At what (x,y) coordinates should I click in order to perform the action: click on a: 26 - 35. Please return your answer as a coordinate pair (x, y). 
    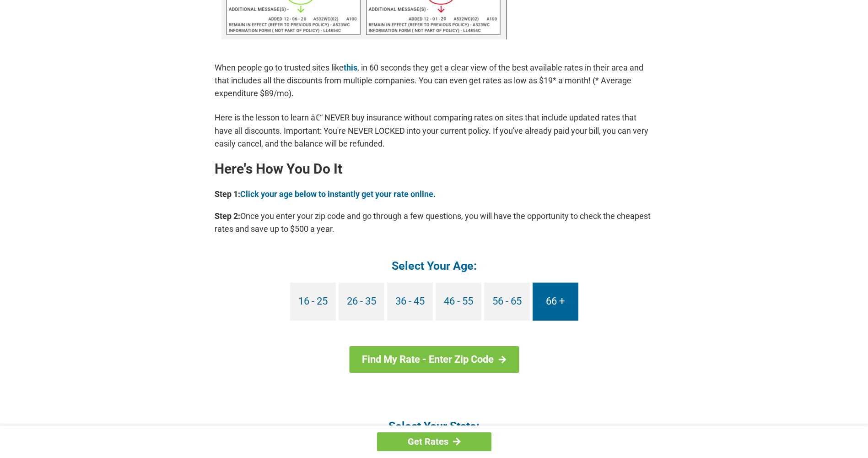
    Looking at the image, I should click on (362, 301).